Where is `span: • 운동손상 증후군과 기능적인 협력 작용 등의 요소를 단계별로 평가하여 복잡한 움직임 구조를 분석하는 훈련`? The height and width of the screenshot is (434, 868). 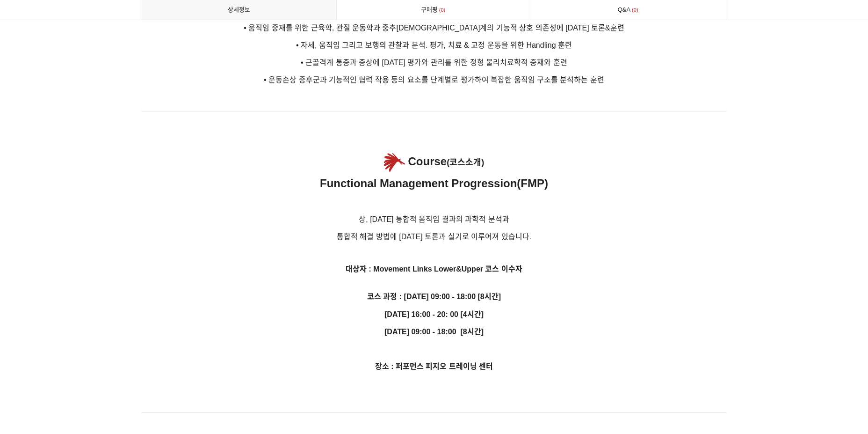 span: • 운동손상 증후군과 기능적인 협력 작용 등의 요소를 단계별로 평가하여 복잡한 움직임 구조를 분석하는 훈련 is located at coordinates (434, 79).